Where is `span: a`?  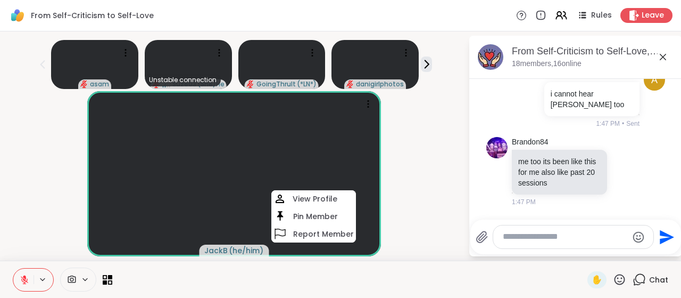
span: a is located at coordinates (655, 80).